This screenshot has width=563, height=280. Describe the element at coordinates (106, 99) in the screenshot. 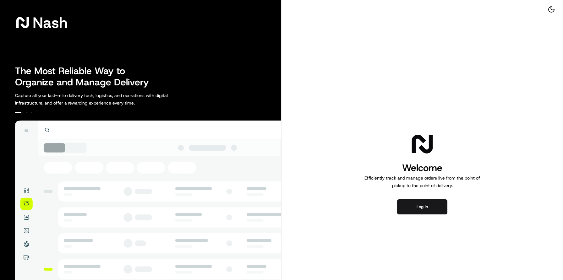

I see `p: Capture all your last-mile delivery tech, logistics, and operations with digital infrastructure, ...` at that location.